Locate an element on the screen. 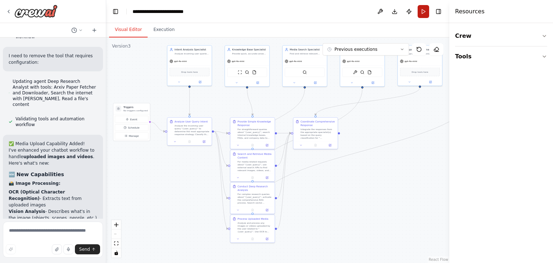 This screenshot has height=263, width=553. strong: 🆕 New Capabilities is located at coordinates (36, 174).